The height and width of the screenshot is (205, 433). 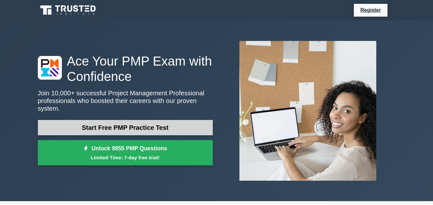 What do you see at coordinates (125, 128) in the screenshot?
I see `a: Start Free PMP Practice Test` at bounding box center [125, 128].